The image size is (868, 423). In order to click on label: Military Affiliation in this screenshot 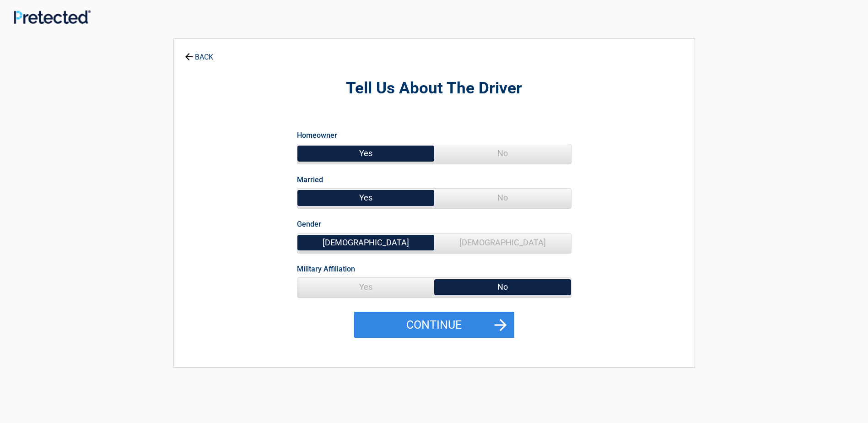, I will do `click(326, 269)`.